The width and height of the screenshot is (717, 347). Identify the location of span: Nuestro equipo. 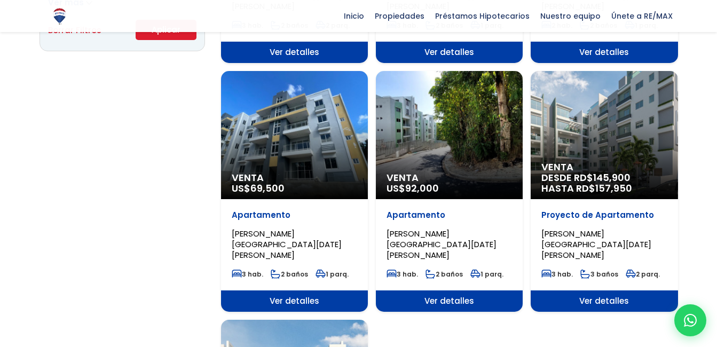
(570, 16).